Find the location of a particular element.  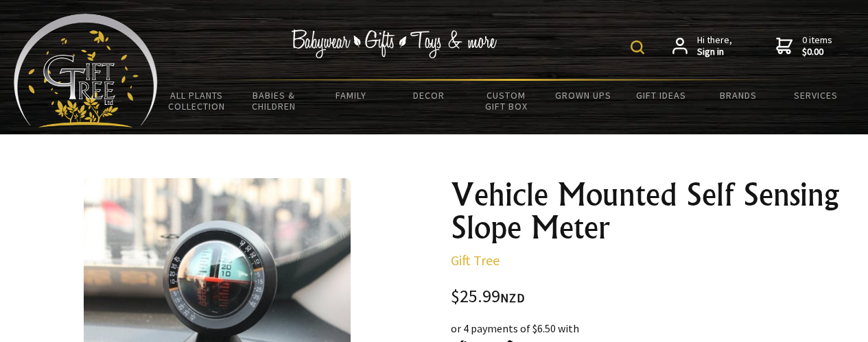

a: Gift Ideas is located at coordinates (661, 95).